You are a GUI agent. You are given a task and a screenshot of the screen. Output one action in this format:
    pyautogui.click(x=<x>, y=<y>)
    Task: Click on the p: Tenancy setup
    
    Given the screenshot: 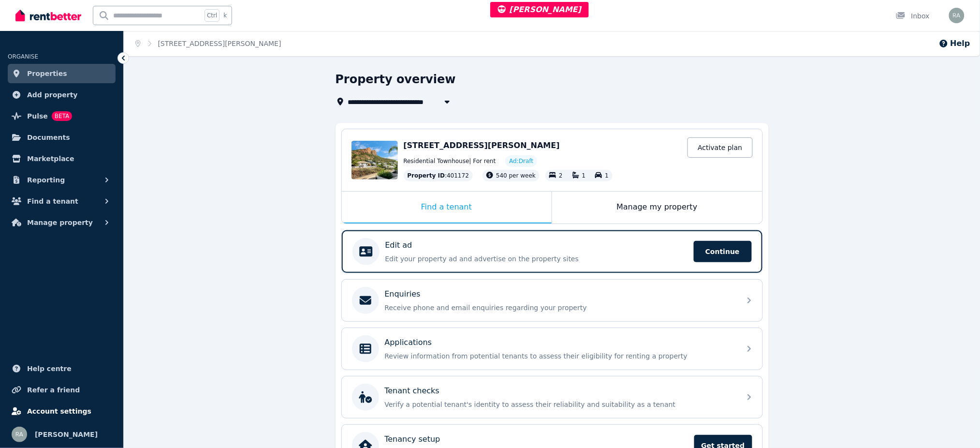 What is the action you would take?
    pyautogui.click(x=413, y=439)
    